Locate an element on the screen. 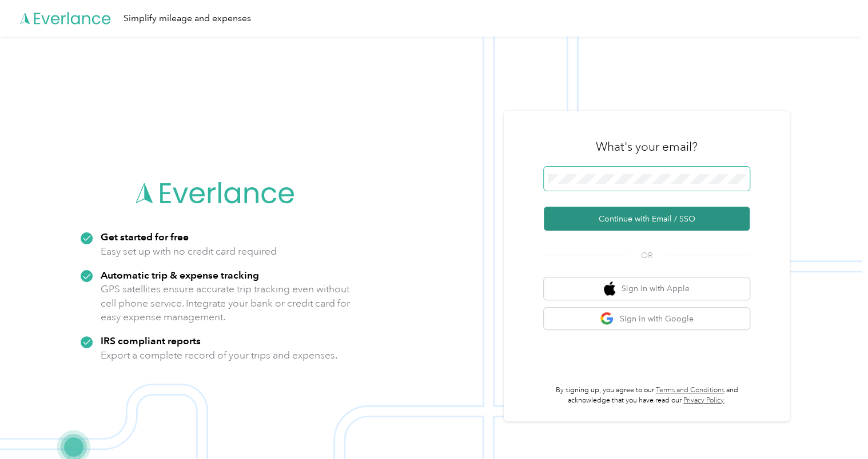 The image size is (868, 459). img: apple logo is located at coordinates (610, 289).